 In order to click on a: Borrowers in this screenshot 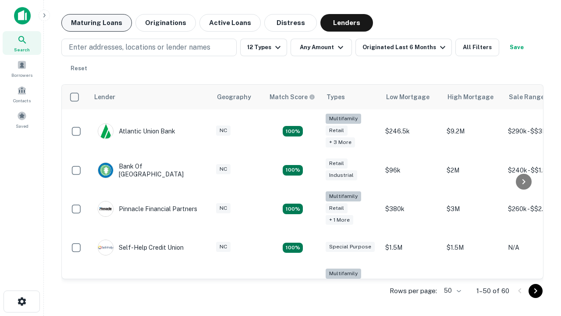, I will do `click(22, 68)`.